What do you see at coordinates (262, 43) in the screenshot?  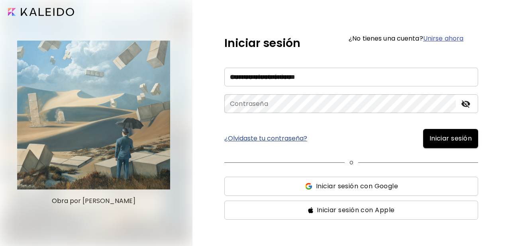 I see `h5: Iniciar sesión` at bounding box center [262, 43].